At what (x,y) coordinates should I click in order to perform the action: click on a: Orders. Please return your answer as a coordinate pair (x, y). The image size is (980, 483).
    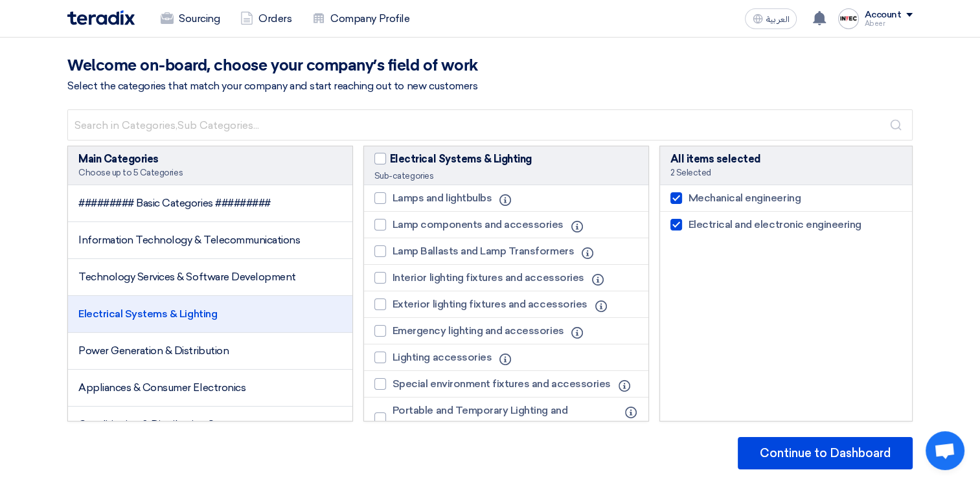
    Looking at the image, I should click on (266, 19).